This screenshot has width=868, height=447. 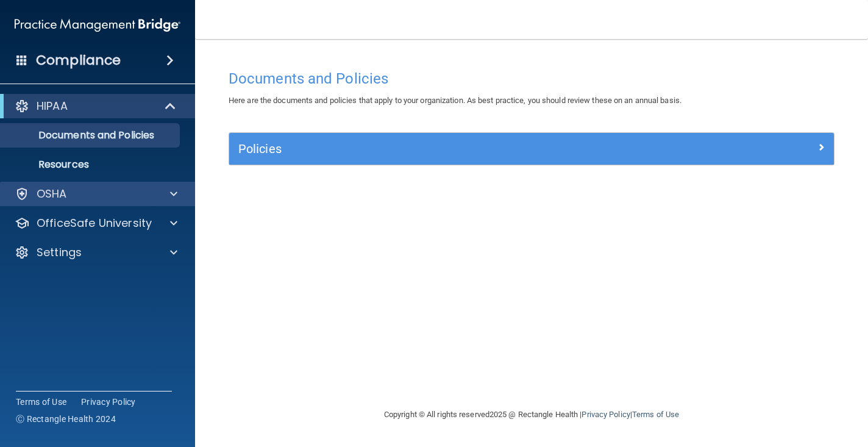 What do you see at coordinates (94, 223) in the screenshot?
I see `p: OfficeSafe University` at bounding box center [94, 223].